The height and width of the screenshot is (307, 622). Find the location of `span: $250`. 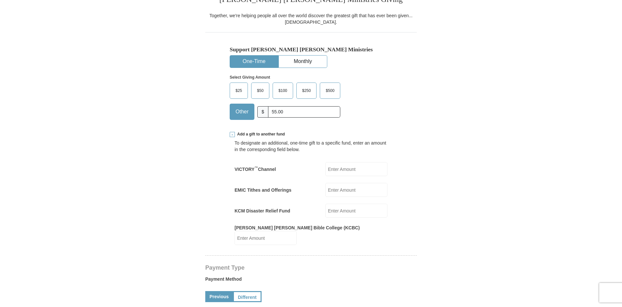

span: $250 is located at coordinates (306, 91).